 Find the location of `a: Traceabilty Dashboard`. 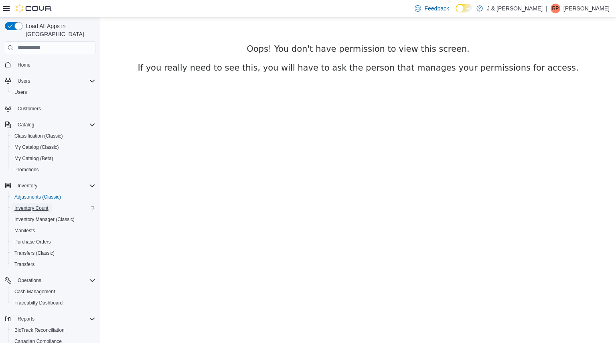

a: Traceabilty Dashboard is located at coordinates (38, 303).